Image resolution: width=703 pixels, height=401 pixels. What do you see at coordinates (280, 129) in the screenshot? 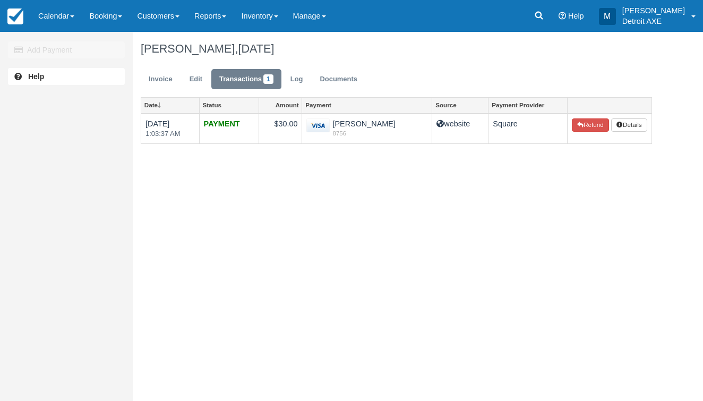
I see `td: $30.00` at bounding box center [280, 129].